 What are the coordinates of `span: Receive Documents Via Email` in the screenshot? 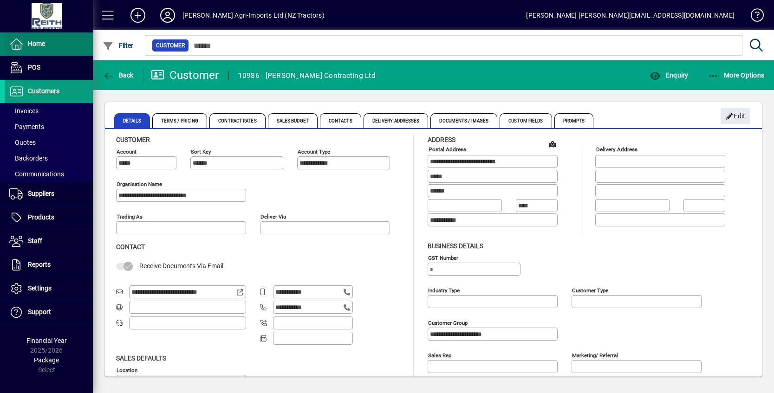 It's located at (181, 266).